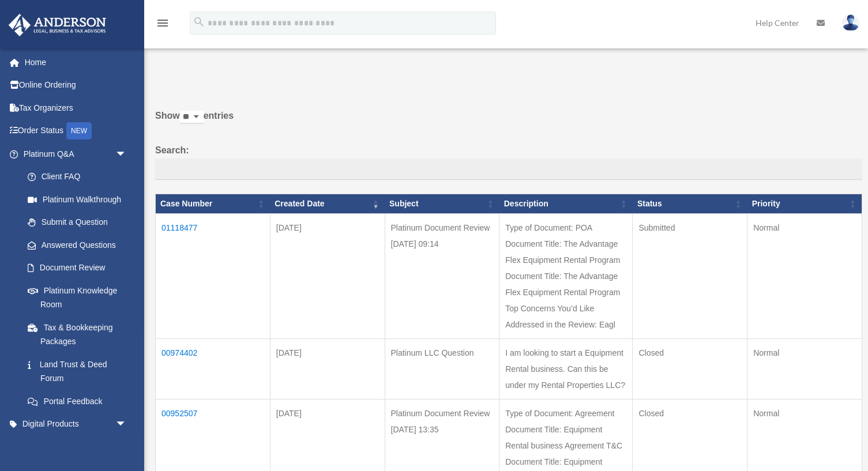 This screenshot has height=471, width=868. What do you see at coordinates (442, 204) in the screenshot?
I see `th: Subject: activate to sort column ascending` at bounding box center [442, 204].